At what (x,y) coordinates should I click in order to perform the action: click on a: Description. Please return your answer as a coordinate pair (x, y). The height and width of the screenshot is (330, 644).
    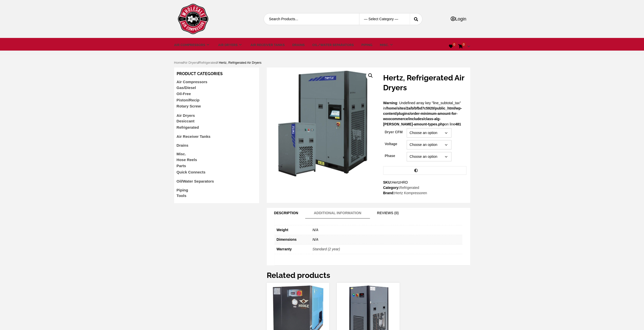
    Looking at the image, I should click on (286, 213).